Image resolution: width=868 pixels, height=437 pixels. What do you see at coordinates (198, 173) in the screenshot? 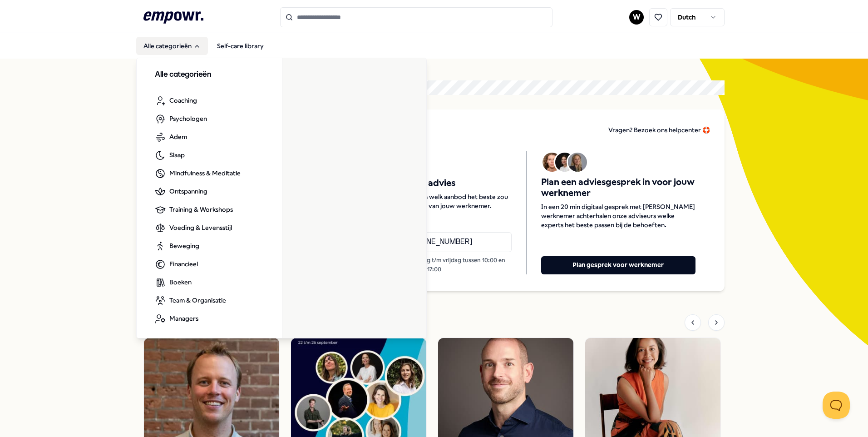
I see `a: Mindfulness & Meditatie` at bounding box center [198, 173].